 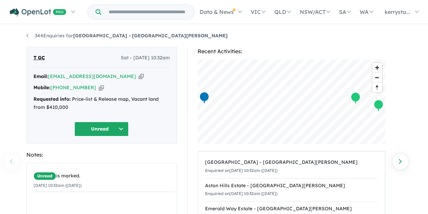 What do you see at coordinates (104, 176) in the screenshot?
I see `div: is marked.` at bounding box center [104, 176].